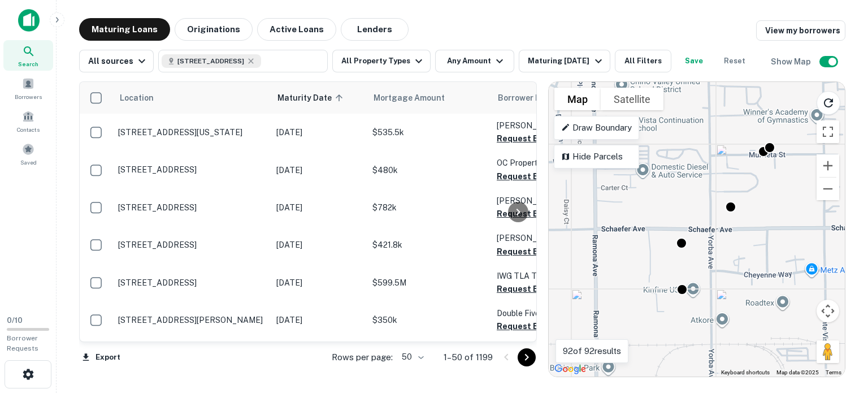  What do you see at coordinates (28, 154) in the screenshot?
I see `div: Saved` at bounding box center [28, 154].